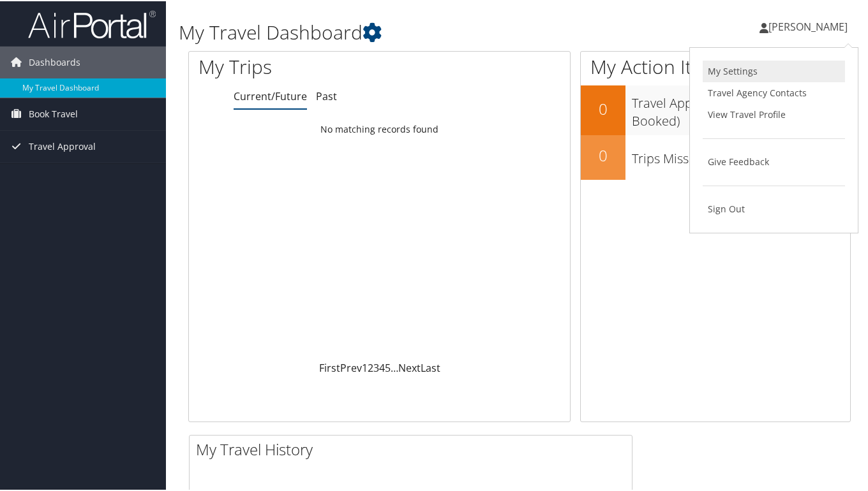 This screenshot has height=491, width=868. What do you see at coordinates (370, 367) in the screenshot?
I see `a: 2` at bounding box center [370, 367].